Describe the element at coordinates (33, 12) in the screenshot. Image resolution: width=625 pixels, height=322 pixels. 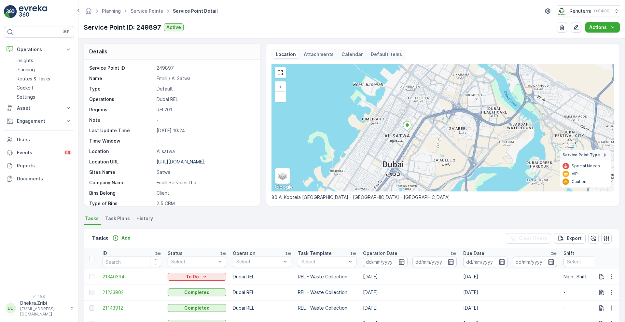
I see `img: logo_light-DOdMpM7g.png` at that location.